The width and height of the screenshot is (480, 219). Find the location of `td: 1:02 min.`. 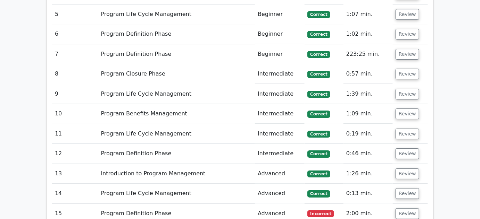

td: 1:02 min. is located at coordinates (368, 34).